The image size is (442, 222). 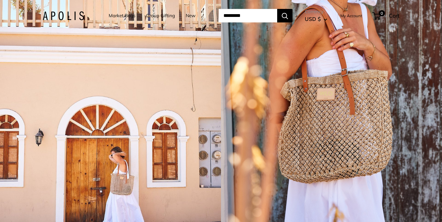 I want to click on a: My Account, so click(x=351, y=16).